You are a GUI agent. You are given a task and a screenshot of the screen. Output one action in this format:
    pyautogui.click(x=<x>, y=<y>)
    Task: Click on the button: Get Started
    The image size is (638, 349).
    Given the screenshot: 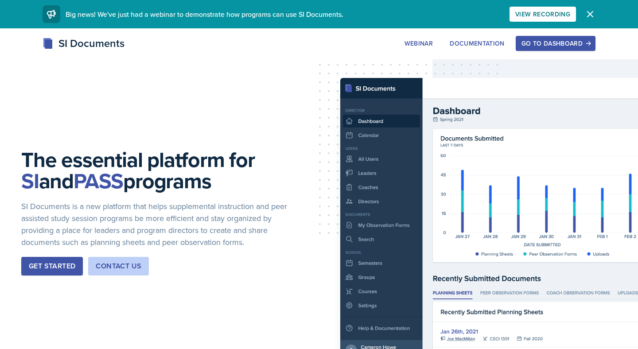 What is the action you would take?
    pyautogui.click(x=52, y=266)
    